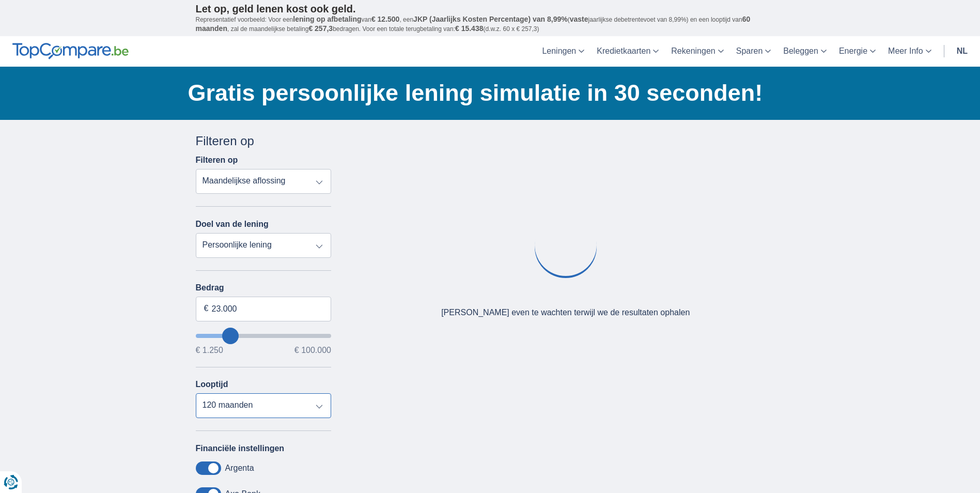 The height and width of the screenshot is (493, 980). I want to click on label: Looptijd, so click(212, 385).